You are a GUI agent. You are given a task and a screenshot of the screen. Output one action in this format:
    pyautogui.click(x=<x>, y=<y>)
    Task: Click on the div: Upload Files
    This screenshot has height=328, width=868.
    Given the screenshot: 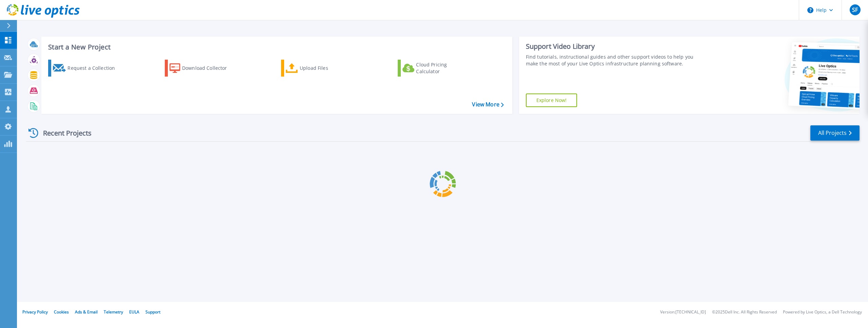 What is the action you would take?
    pyautogui.click(x=327, y=68)
    